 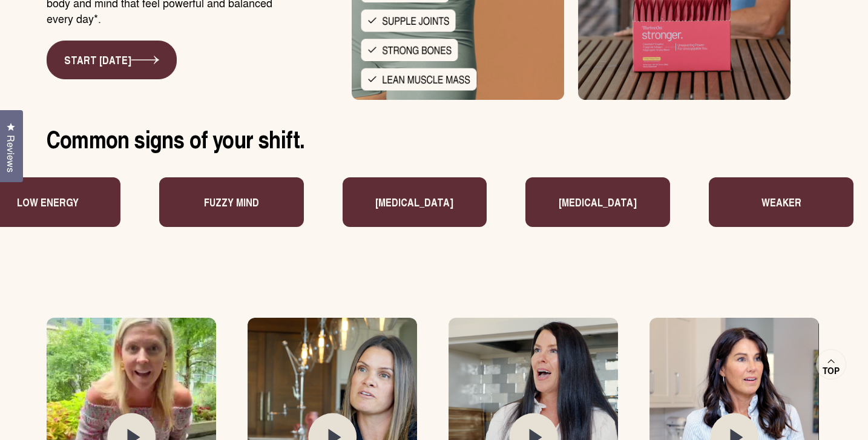 What do you see at coordinates (831, 371) in the screenshot?
I see `span: Top` at bounding box center [831, 371].